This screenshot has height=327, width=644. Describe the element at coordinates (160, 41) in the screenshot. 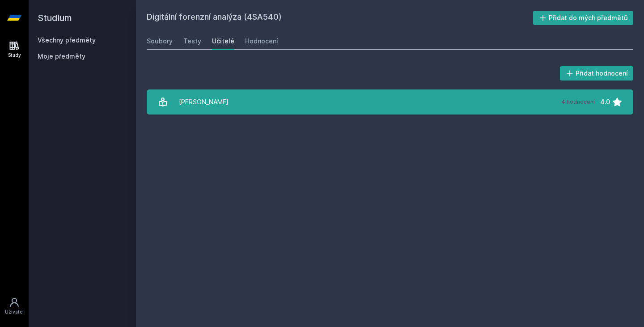

I see `div: Soubory` at that location.